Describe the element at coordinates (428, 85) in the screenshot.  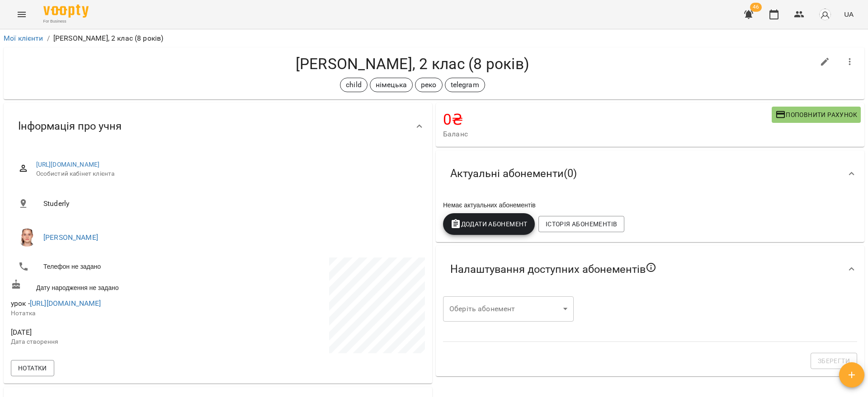
I see `p: реко` at that location.